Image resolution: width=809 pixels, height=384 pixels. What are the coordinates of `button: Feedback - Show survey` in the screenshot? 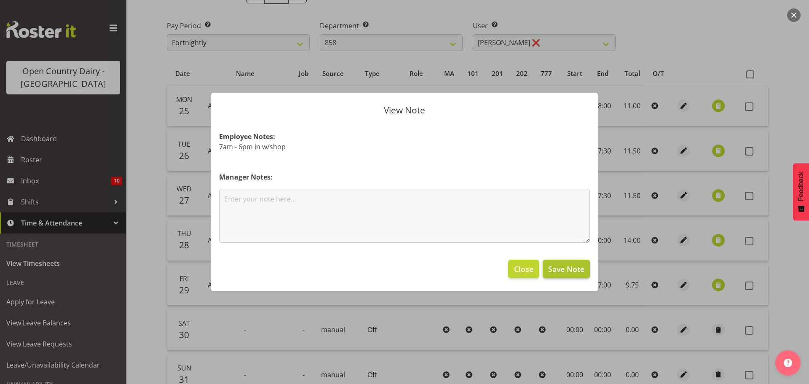 It's located at (801, 192).